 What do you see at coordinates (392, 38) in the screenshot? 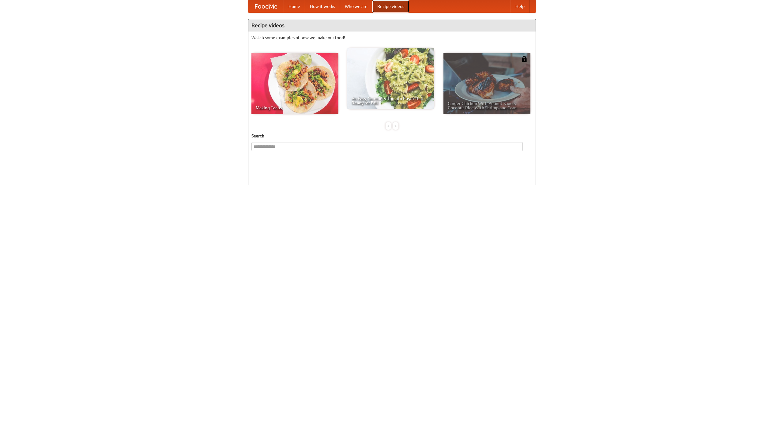
I see `p: Watch some examples of how we make our food!` at bounding box center [392, 38].